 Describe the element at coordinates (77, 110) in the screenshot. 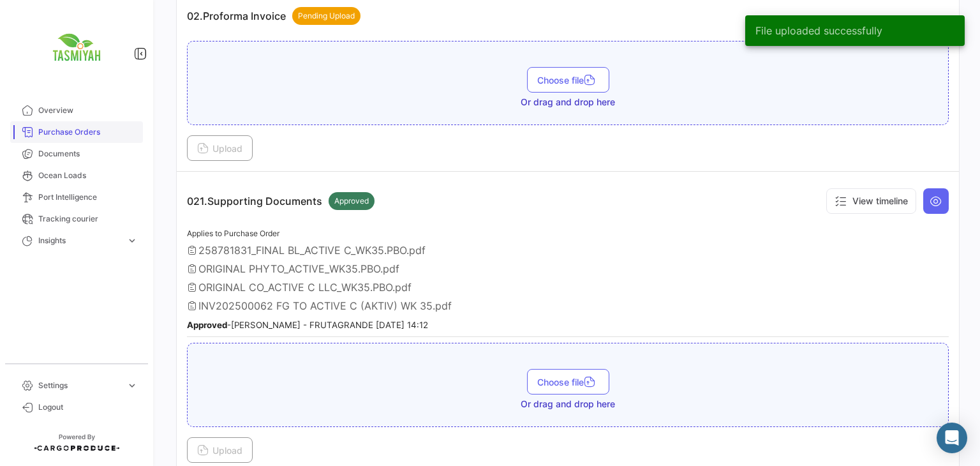

I see `a: Overview` at that location.